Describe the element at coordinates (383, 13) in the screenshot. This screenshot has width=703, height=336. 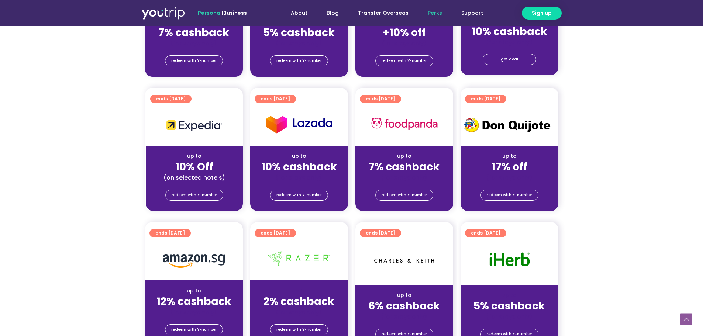
I see `a: Transfer Overseas` at that location.